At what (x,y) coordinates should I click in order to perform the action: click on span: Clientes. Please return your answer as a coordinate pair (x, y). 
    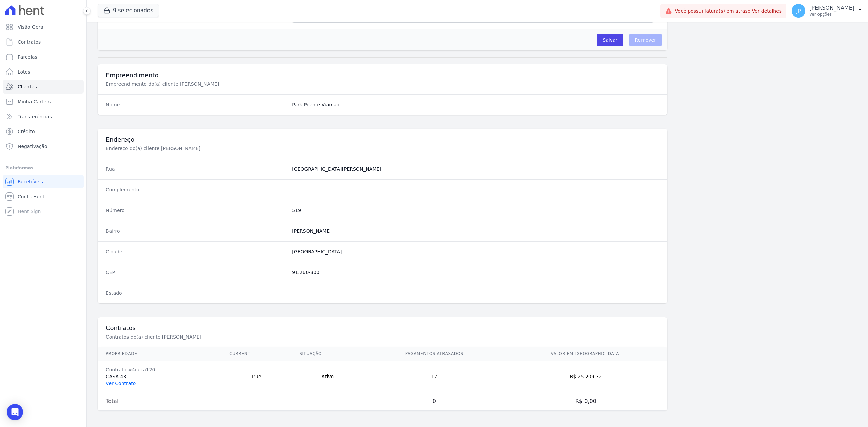
    Looking at the image, I should click on (27, 87).